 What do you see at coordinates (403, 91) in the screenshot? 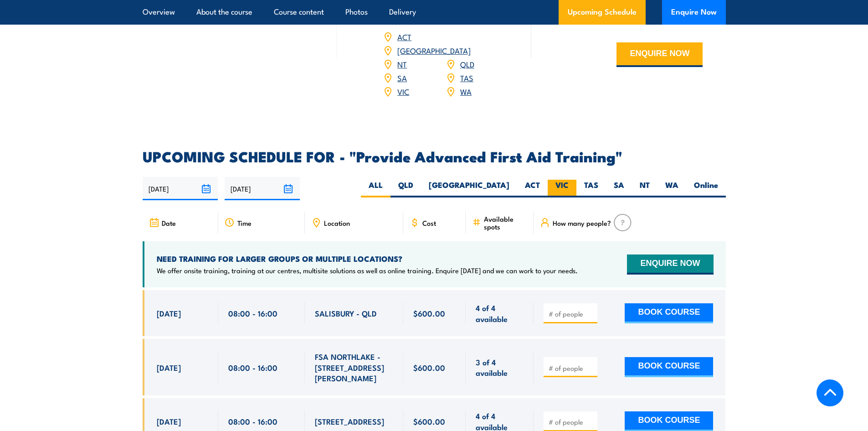
I see `a: VIC` at bounding box center [403, 91].